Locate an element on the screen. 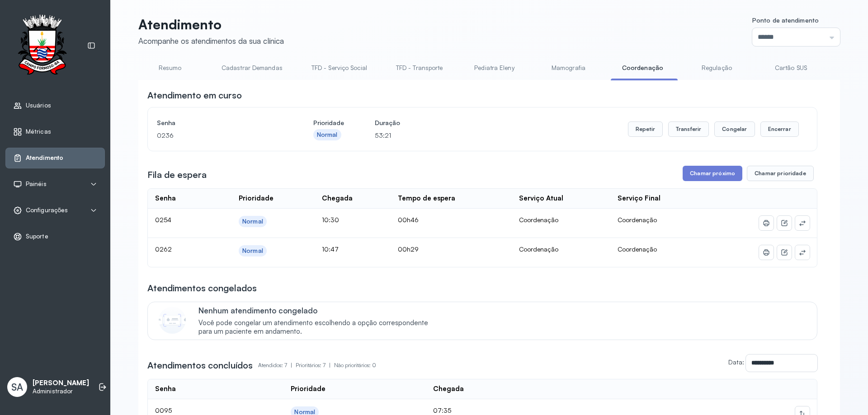 The height and width of the screenshot is (415, 868). span: 0254 is located at coordinates (163, 219).